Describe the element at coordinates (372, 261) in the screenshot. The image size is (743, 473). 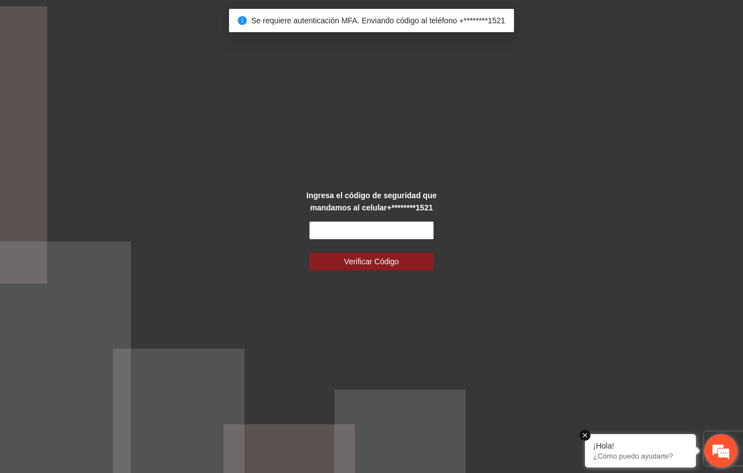
I see `span: Verificar Código` at that location.